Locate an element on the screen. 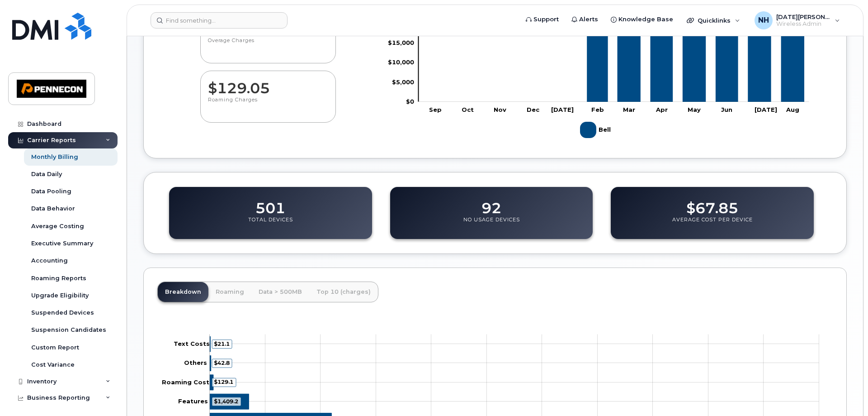 The width and height of the screenshot is (868, 416). span: Alerts is located at coordinates (589, 19).